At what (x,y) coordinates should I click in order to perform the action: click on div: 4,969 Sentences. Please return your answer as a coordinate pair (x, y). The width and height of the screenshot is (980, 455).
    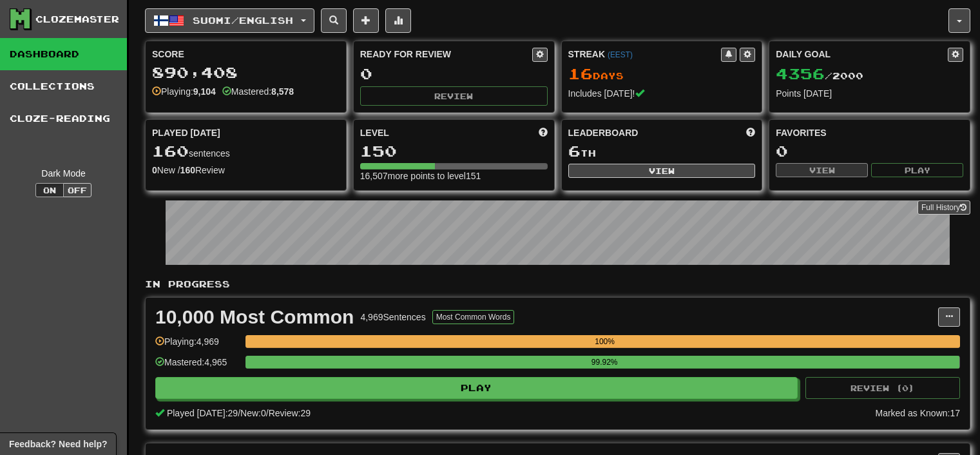
    Looking at the image, I should click on (392, 317).